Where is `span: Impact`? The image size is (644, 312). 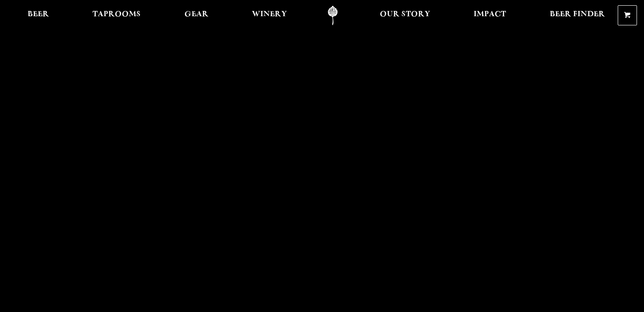 span: Impact is located at coordinates (490, 15).